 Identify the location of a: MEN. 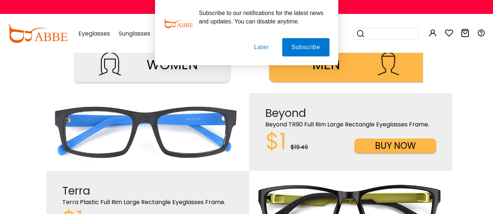
(346, 63).